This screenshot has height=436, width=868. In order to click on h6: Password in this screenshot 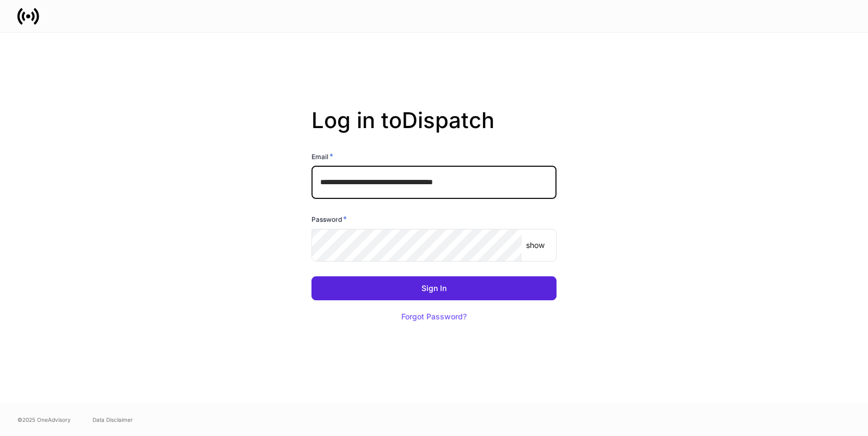, I will do `click(329, 219)`.